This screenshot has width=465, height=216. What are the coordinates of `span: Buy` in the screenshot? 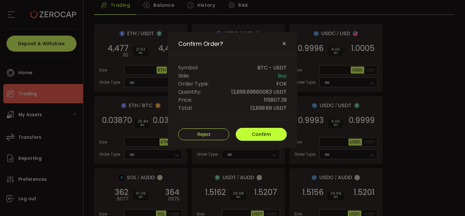 It's located at (282, 75).